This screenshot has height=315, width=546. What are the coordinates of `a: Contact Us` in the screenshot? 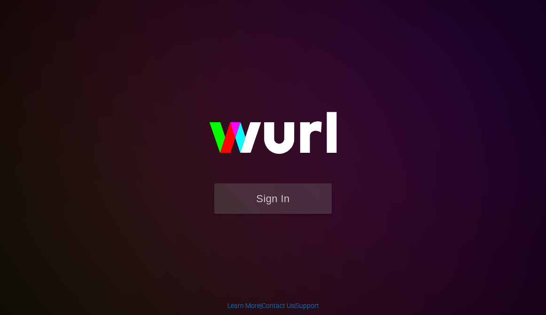 It's located at (278, 305).